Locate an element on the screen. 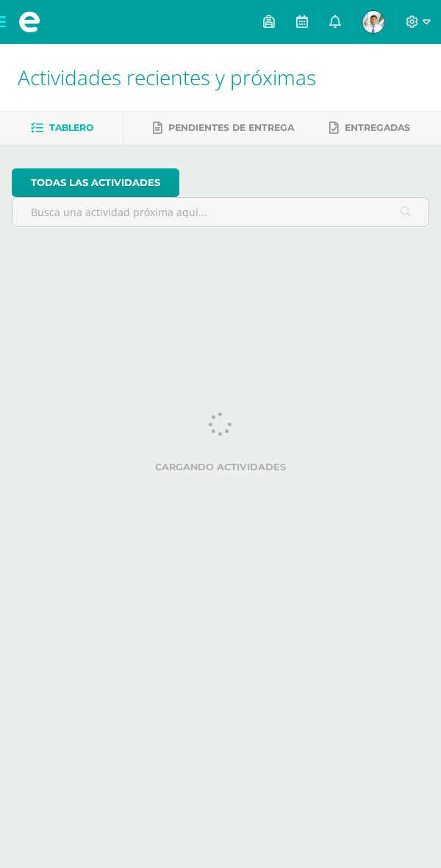 Image resolution: width=441 pixels, height=868 pixels. span: Pendientes de entrega is located at coordinates (230, 127).